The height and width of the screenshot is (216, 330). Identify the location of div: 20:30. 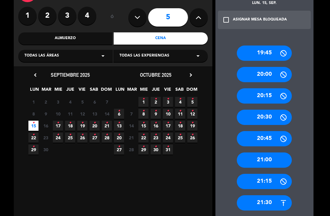
(264, 117).